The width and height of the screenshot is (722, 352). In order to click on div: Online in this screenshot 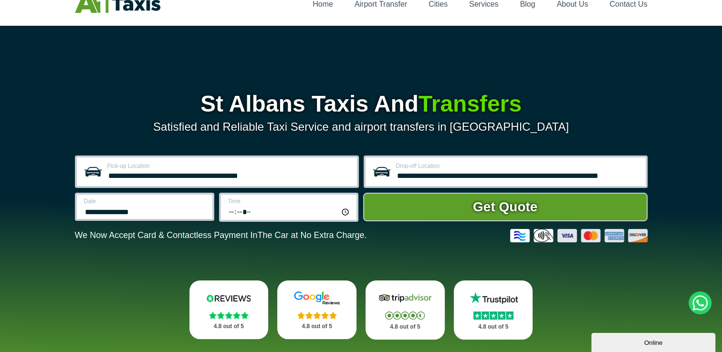, I will do `click(62, 11)`.